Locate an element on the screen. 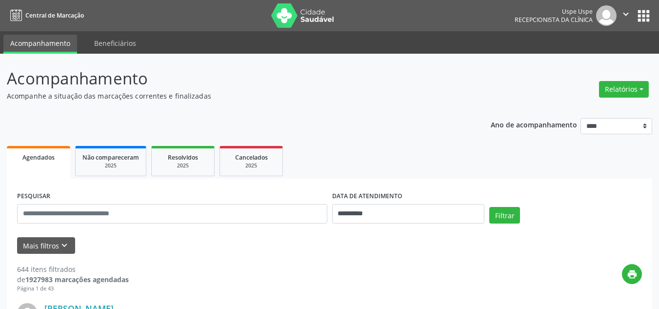 The width and height of the screenshot is (659, 309). a: Acompanhamento is located at coordinates (40, 44).